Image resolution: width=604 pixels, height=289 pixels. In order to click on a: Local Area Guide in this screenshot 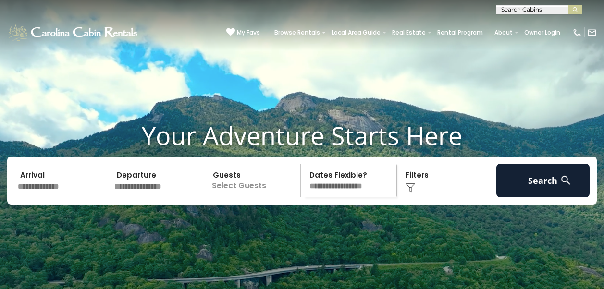, I will do `click(356, 33)`.